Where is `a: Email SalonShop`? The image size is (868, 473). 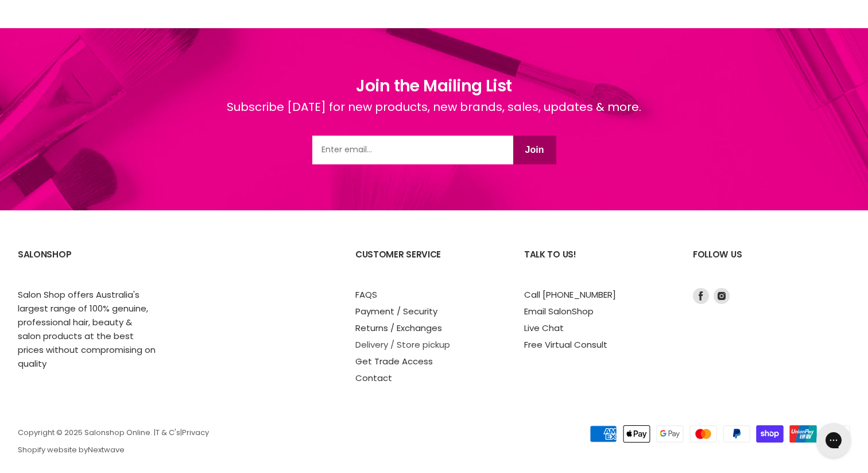 a: Email SalonShop is located at coordinates (559, 311).